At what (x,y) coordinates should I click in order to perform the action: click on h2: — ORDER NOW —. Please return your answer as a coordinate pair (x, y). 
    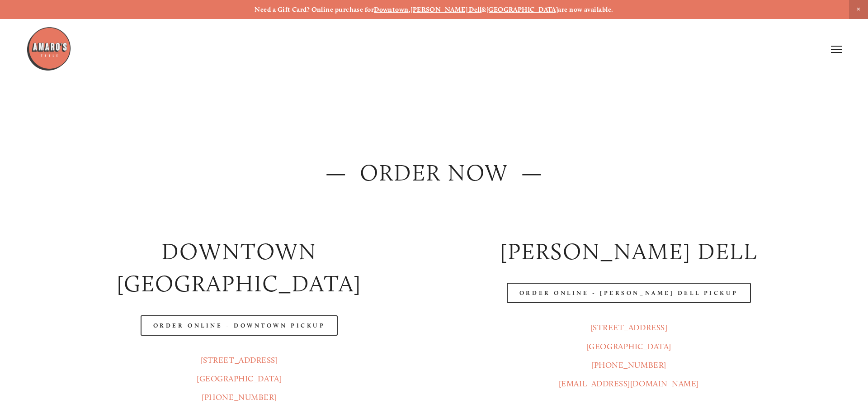
    Looking at the image, I should click on (434, 172).